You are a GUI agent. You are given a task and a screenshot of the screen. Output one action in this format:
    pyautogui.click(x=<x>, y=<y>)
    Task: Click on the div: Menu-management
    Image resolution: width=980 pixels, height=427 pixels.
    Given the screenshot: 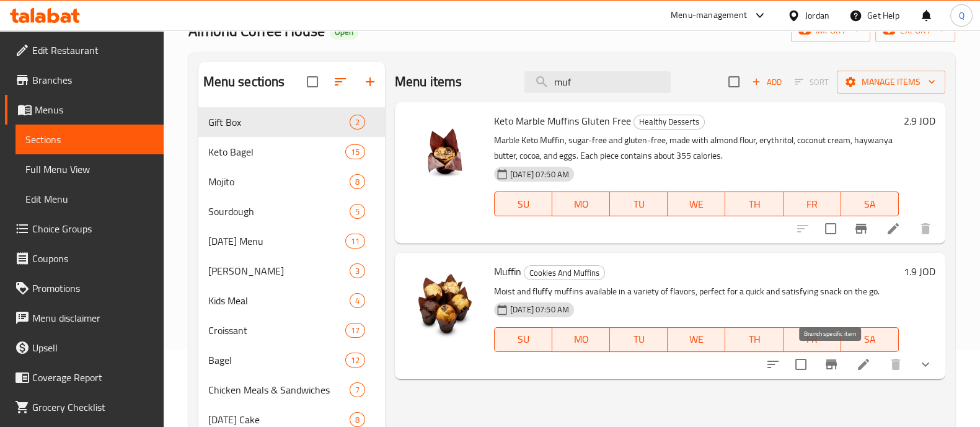 What is the action you would take?
    pyautogui.click(x=708, y=16)
    